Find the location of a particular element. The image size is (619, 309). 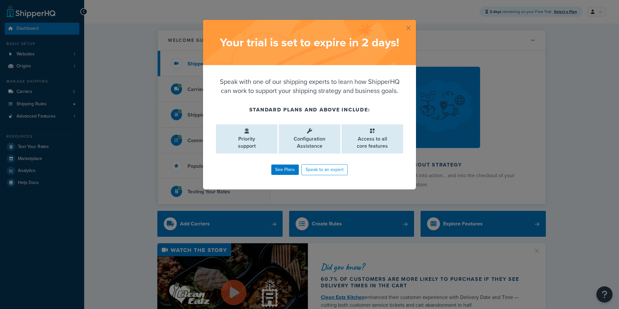

li: Access to all core features is located at coordinates (372, 139).